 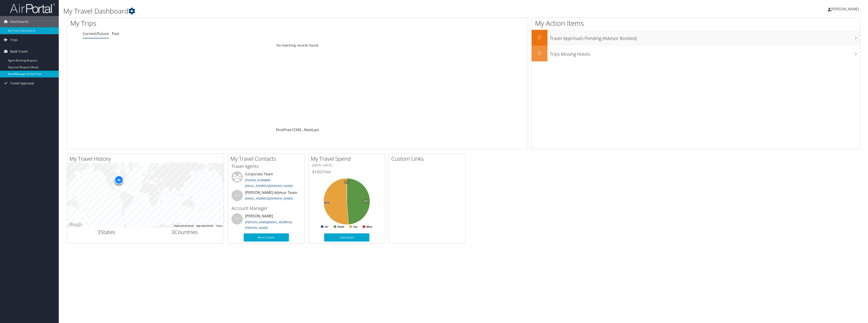 I want to click on span: Book Travel, so click(x=19, y=52).